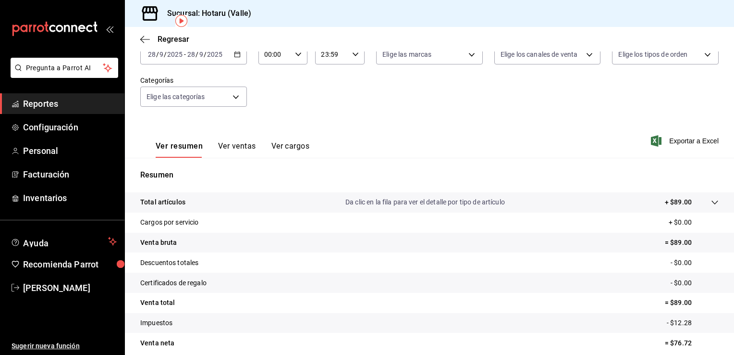 The height and width of the screenshot is (355, 734). Describe the element at coordinates (70, 127) in the screenshot. I see `span: Configuración` at that location.